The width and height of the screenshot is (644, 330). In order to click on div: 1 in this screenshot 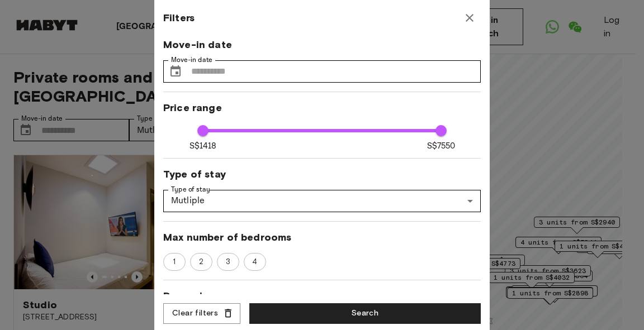, I will do `click(174, 262)`.